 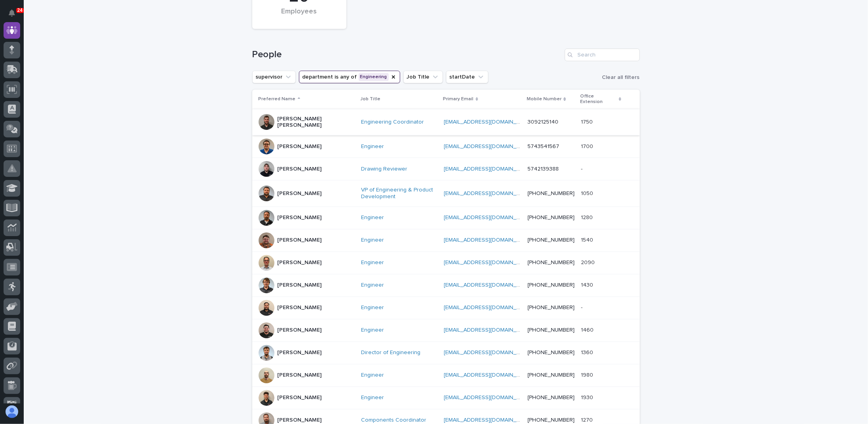 I want to click on div: Search, so click(x=602, y=55).